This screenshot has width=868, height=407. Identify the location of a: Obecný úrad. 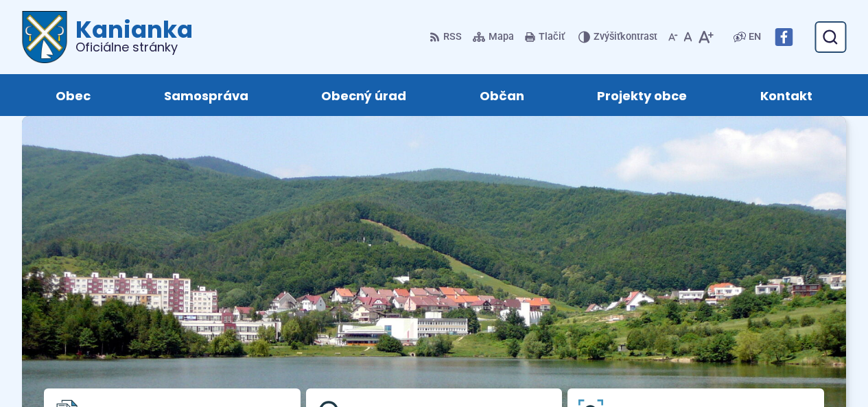
(363, 95).